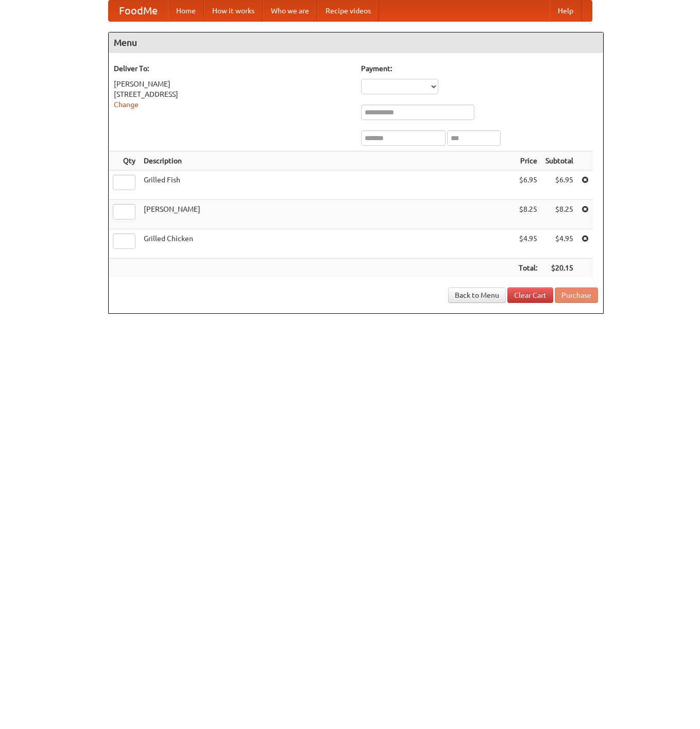 The image size is (700, 729). What do you see at coordinates (477, 295) in the screenshot?
I see `a: Back to Menu` at bounding box center [477, 295].